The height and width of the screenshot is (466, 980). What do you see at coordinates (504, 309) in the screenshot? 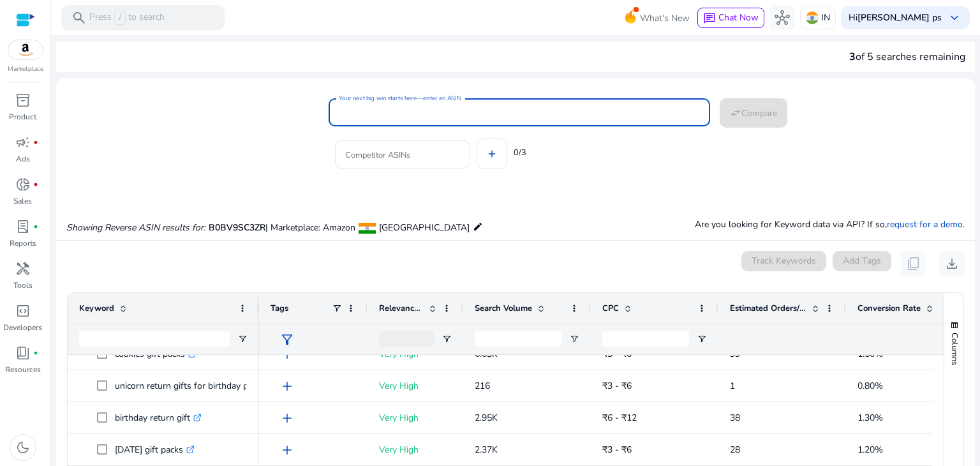
I see `span: Search Volume` at bounding box center [504, 309].